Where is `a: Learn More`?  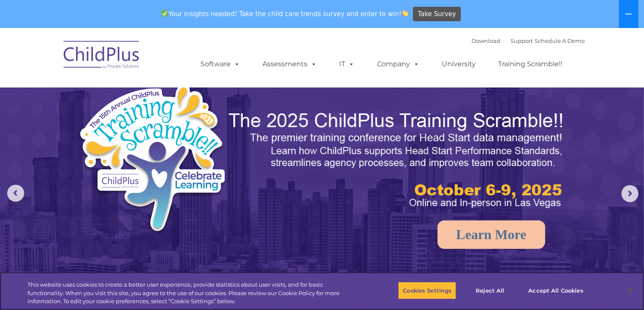
a: Learn More is located at coordinates (492, 234).